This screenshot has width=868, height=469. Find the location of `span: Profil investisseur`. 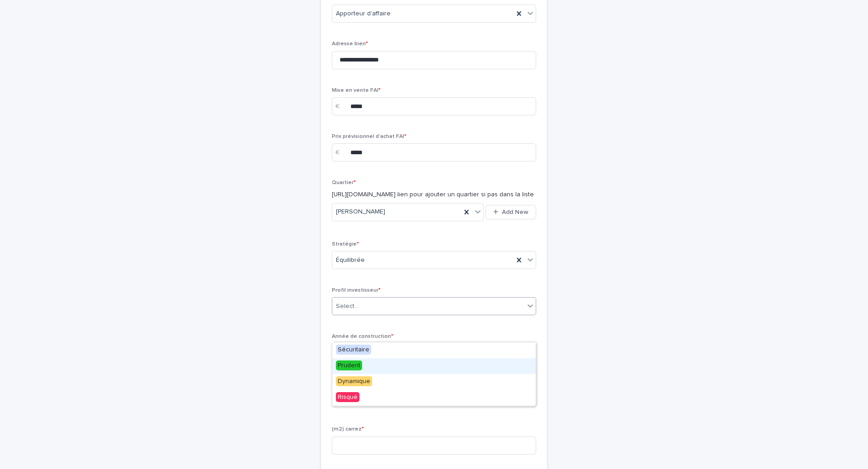

span: Profil investisseur is located at coordinates (356, 290).